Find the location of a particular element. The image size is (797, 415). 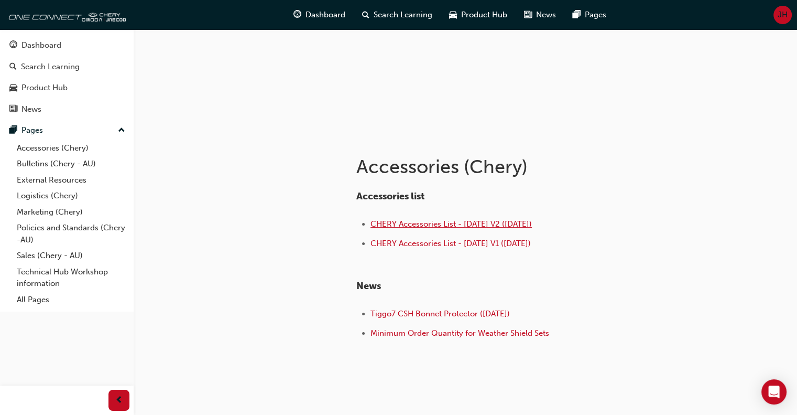

div: Search Learning is located at coordinates (50, 67).